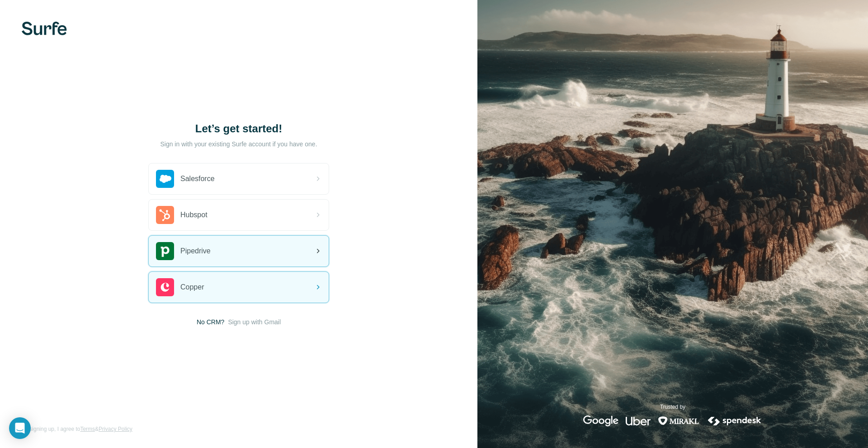  I want to click on span: Pipedrive, so click(195, 251).